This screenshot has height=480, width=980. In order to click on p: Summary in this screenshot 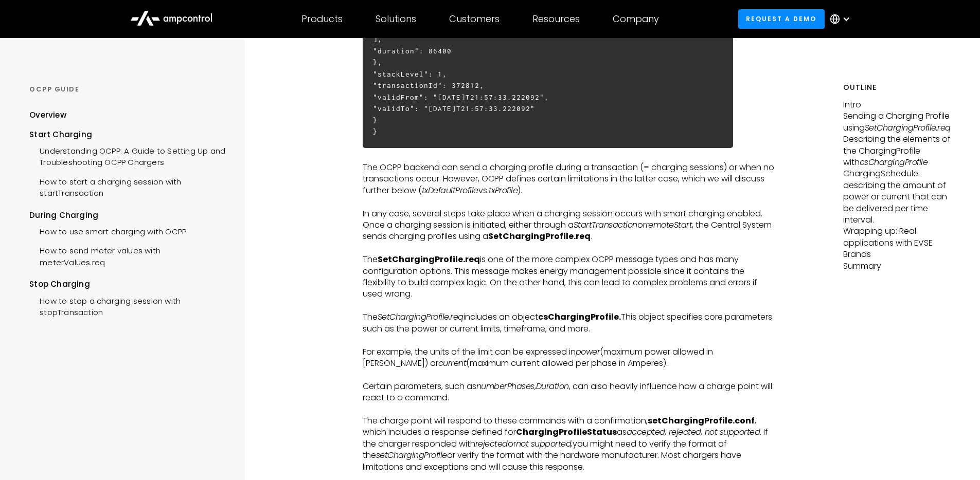, I will do `click(896, 266)`.